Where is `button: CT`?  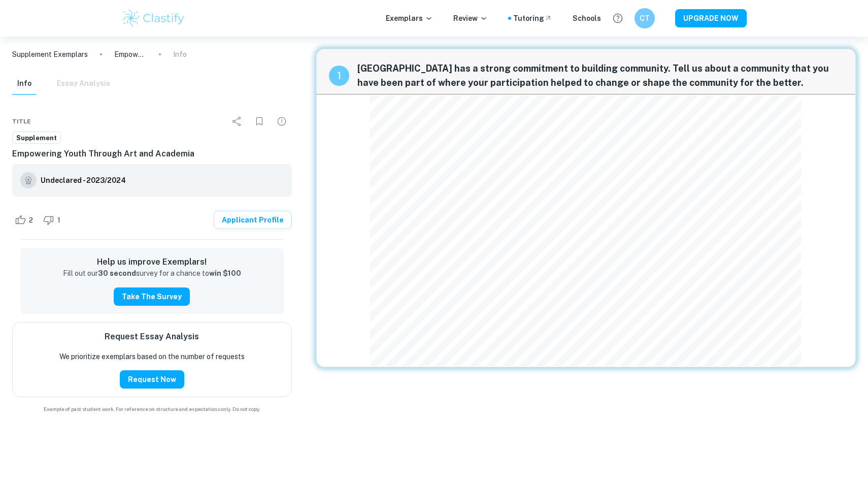 button: CT is located at coordinates (645, 19).